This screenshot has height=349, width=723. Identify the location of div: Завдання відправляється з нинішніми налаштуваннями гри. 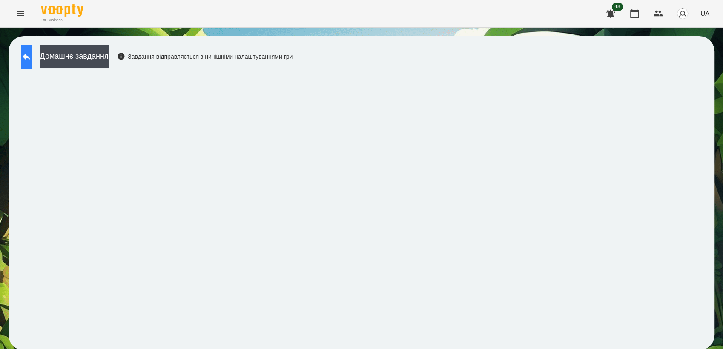
(205, 57).